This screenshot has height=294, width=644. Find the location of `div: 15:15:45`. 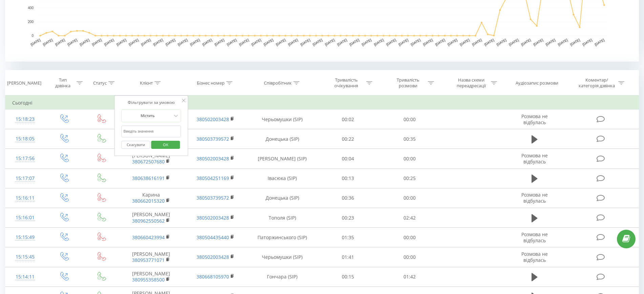

div: 15:15:45 is located at coordinates (25, 257).